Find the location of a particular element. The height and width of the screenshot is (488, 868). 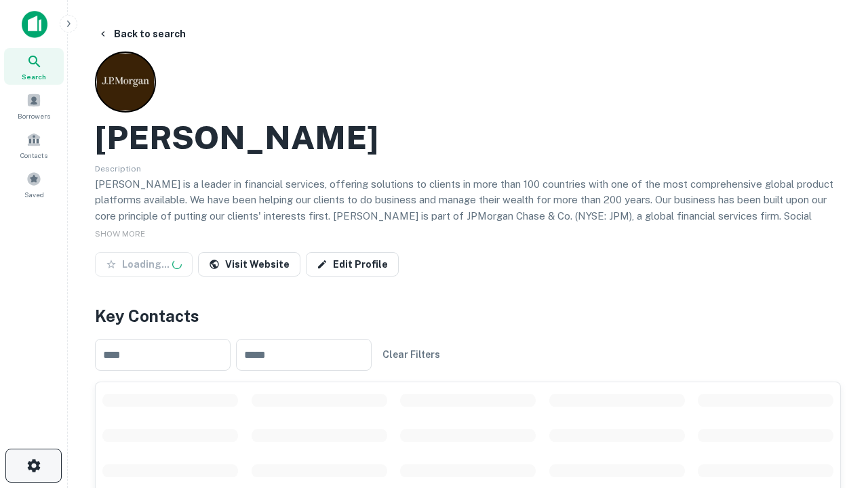

div: Contacts is located at coordinates (34, 145).